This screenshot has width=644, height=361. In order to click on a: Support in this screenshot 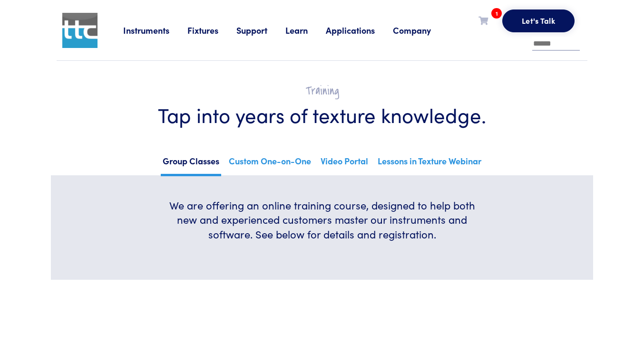, I will do `click(261, 30)`.